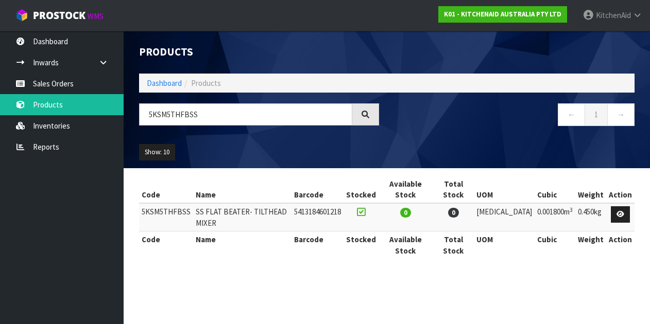 The width and height of the screenshot is (650, 324). Describe the element at coordinates (591, 217) in the screenshot. I see `td: 0.450kg` at that location.